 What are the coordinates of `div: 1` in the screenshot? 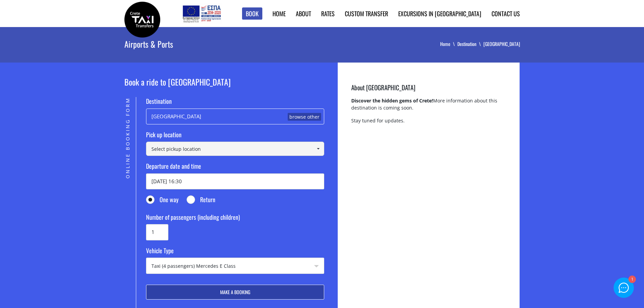 It's located at (631, 279).